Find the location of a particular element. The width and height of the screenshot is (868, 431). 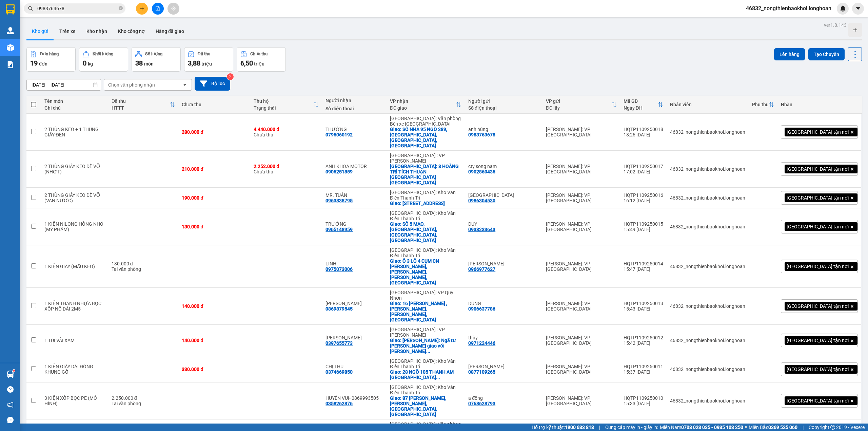

input: Tìm tên, số ĐT hoặc mã đơn is located at coordinates (77, 8).